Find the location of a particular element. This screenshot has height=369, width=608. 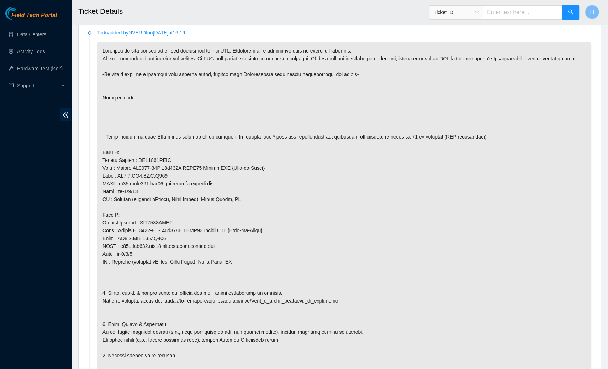

a: Hardware Test (isok) is located at coordinates (40, 69).